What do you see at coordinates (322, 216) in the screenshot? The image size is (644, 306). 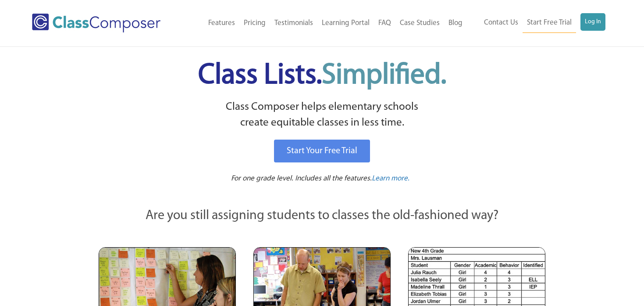 I see `p: Are you still assigning students to classes the old-fashioned way?` at bounding box center [322, 216].